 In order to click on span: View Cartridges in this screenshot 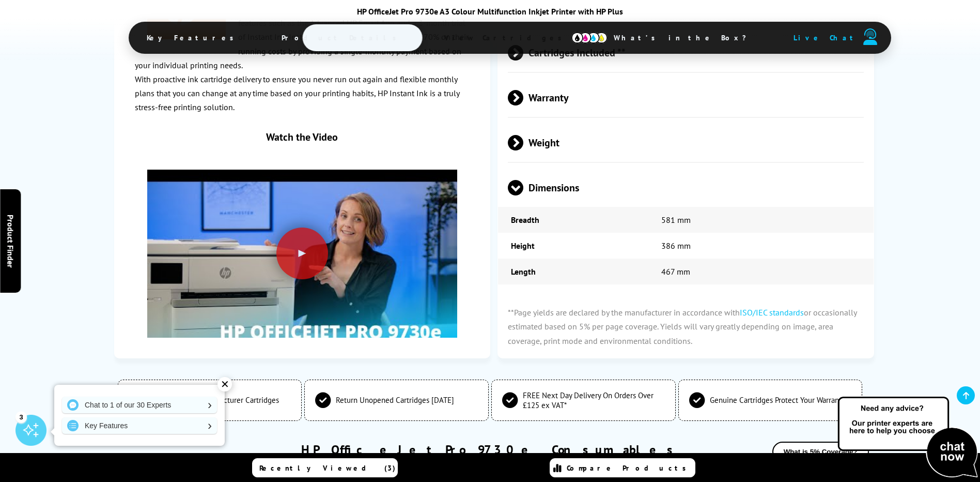, I will do `click(508, 38)`.